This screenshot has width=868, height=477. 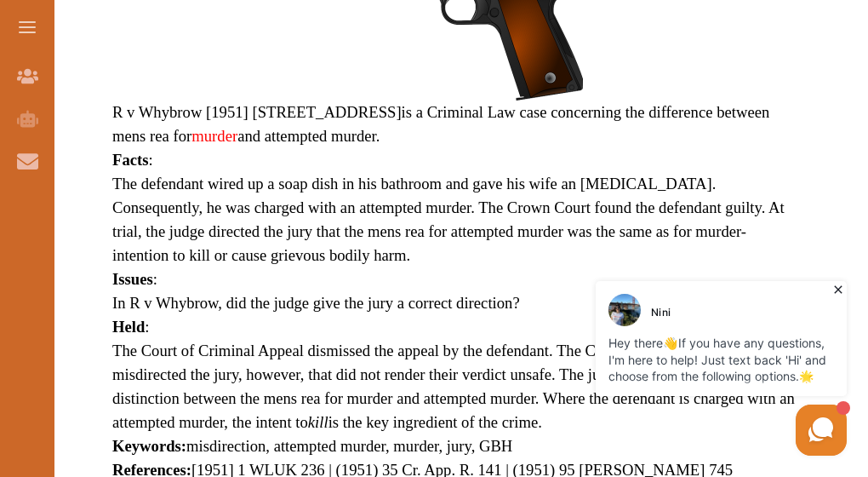 What do you see at coordinates (318, 421) in the screenshot?
I see `em: kill` at bounding box center [318, 421].